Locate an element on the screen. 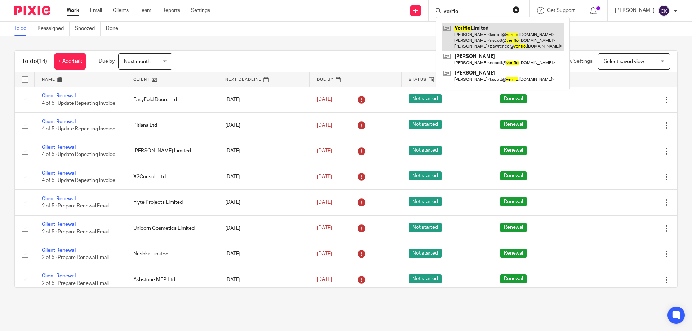 The height and width of the screenshot is (331, 692). a: Reports is located at coordinates (171, 10).